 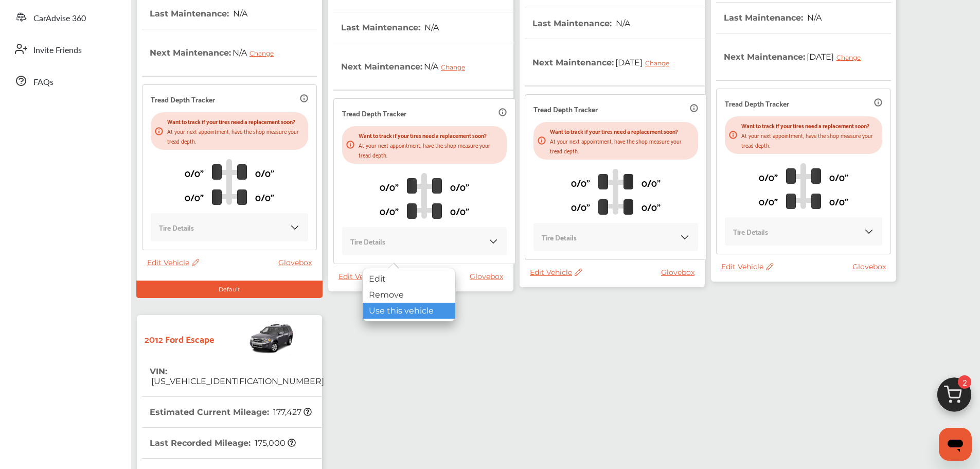 What do you see at coordinates (179, 338) in the screenshot?
I see `strong: 2012 Ford Escape` at bounding box center [179, 338].